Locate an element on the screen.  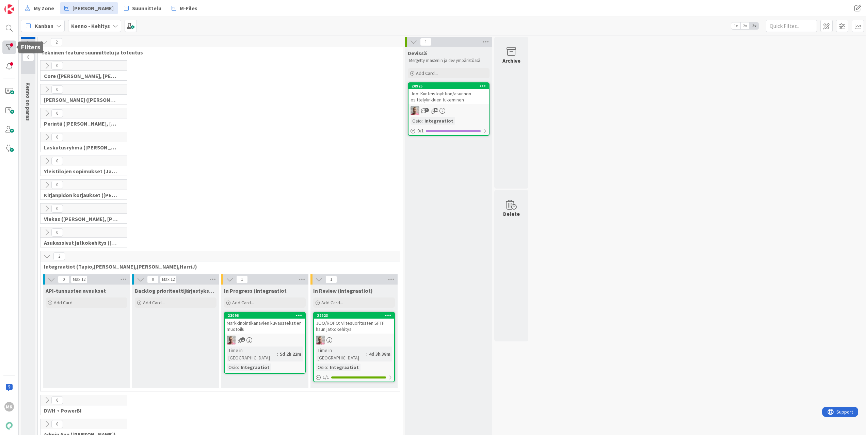
span: Halti (Sebastian, VilleH, Riikka, Antti, MikkoV, PetriH, PetriM) is located at coordinates (81, 100).